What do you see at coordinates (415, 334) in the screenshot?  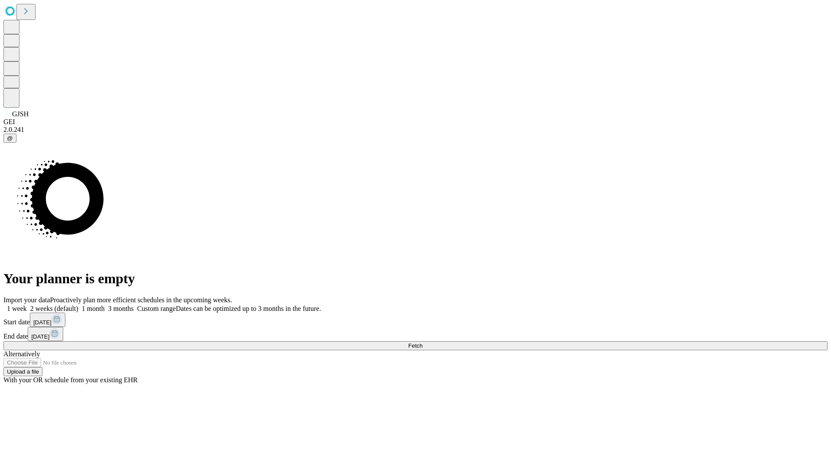 I see `div: End date` at bounding box center [415, 334].